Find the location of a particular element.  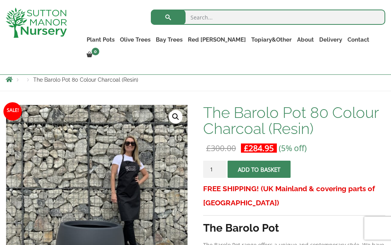

nav: Breadcrumbs is located at coordinates (196, 79).